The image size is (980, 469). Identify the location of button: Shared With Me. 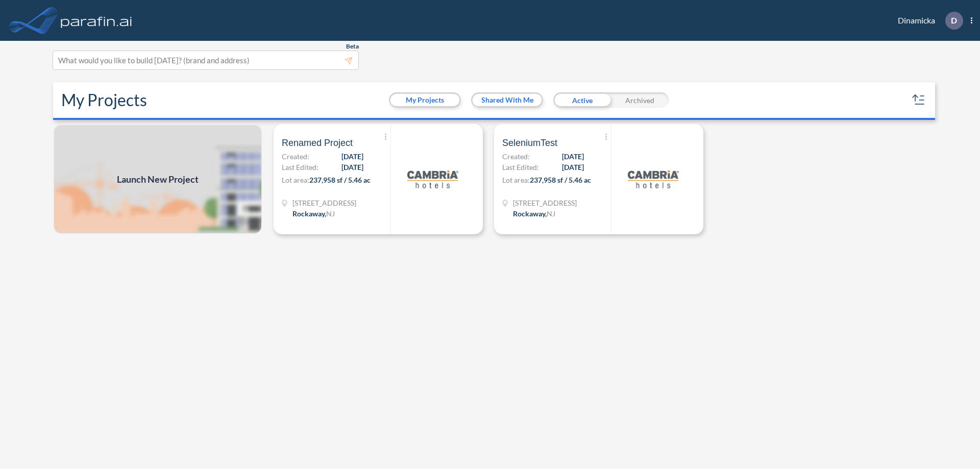
(507, 100).